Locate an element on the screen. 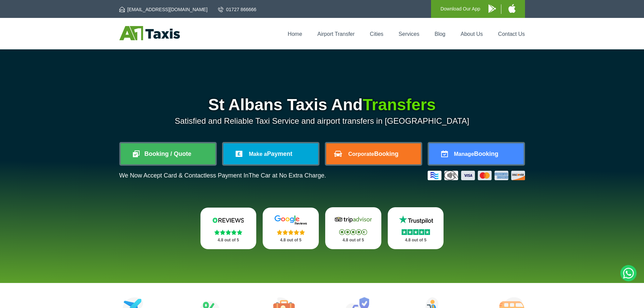 Image resolution: width=644 pixels, height=308 pixels. a: Trustpilot Stars 4.8 out of 5 is located at coordinates (415, 228).